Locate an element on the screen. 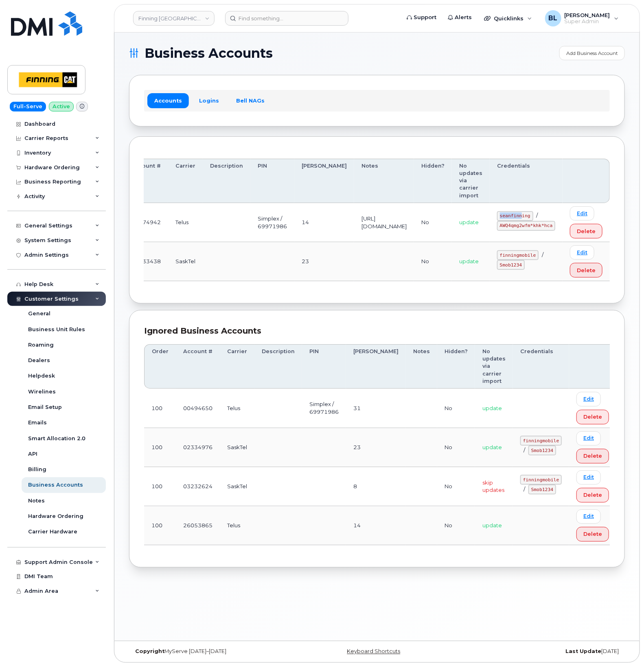 The width and height of the screenshot is (644, 664). code: seanfinning is located at coordinates (515, 216).